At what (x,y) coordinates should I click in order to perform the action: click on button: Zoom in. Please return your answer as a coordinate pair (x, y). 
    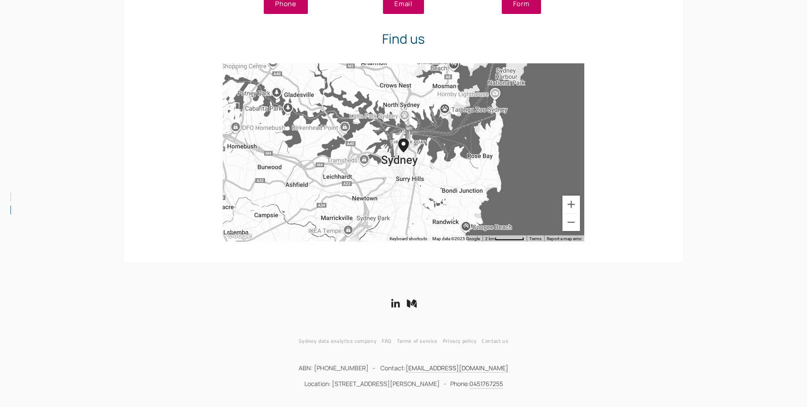
    Looking at the image, I should click on (571, 204).